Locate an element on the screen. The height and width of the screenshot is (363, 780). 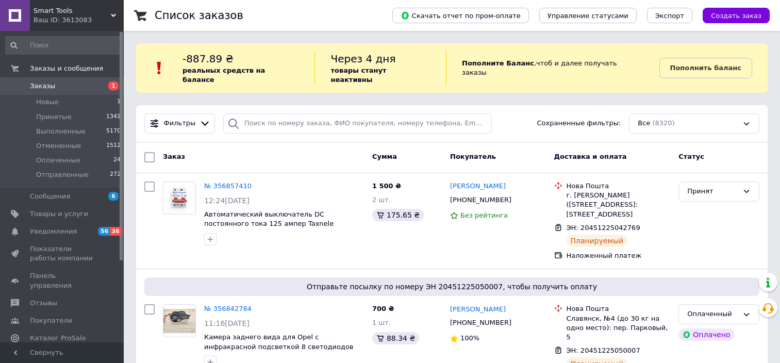
span: Заказы и сообщения is located at coordinates (67, 69).